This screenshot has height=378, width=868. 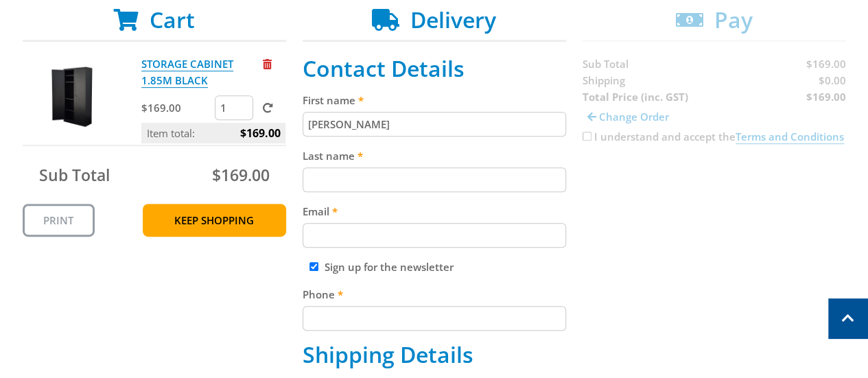 What do you see at coordinates (187, 72) in the screenshot?
I see `a: STORAGE CABINET 1.85M BLACK` at bounding box center [187, 72].